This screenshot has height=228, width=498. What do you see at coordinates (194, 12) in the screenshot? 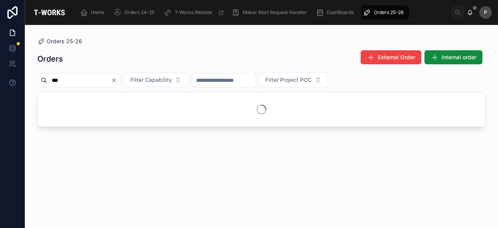
I see `span: T-Works Website` at bounding box center [194, 12].